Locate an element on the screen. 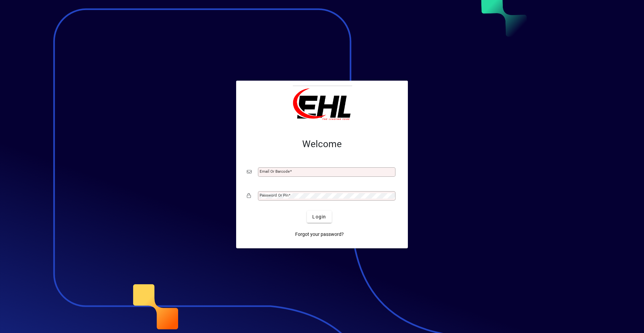 Image resolution: width=644 pixels, height=333 pixels. h2: Welcome is located at coordinates (322, 144).